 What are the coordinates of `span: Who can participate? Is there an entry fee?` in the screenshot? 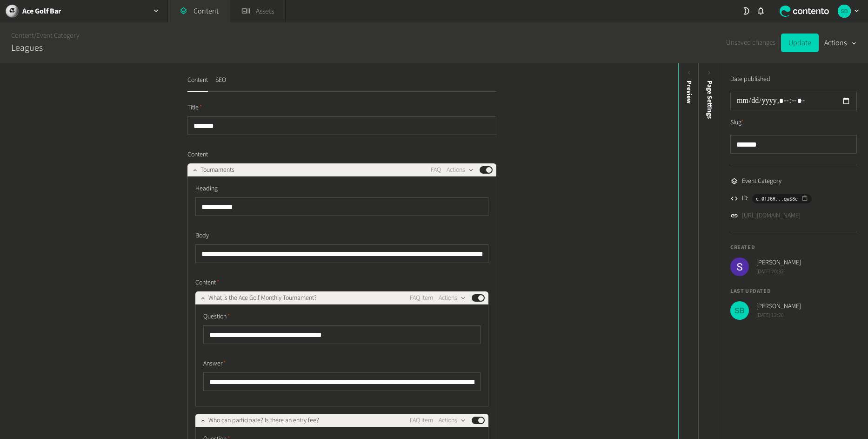 It's located at (264, 420).